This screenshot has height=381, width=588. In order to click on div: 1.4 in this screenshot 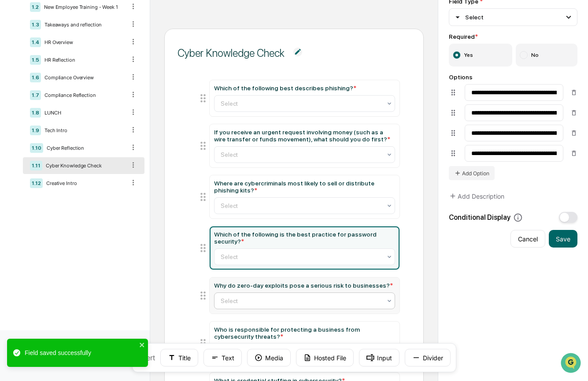, I will do `click(35, 42)`.